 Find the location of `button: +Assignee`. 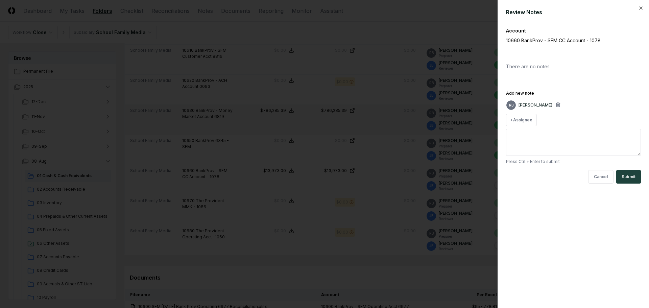

button: +Assignee is located at coordinates (521, 120).